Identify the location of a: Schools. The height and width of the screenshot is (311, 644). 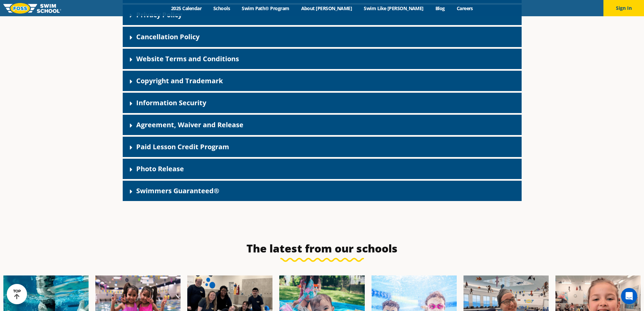
(222, 8).